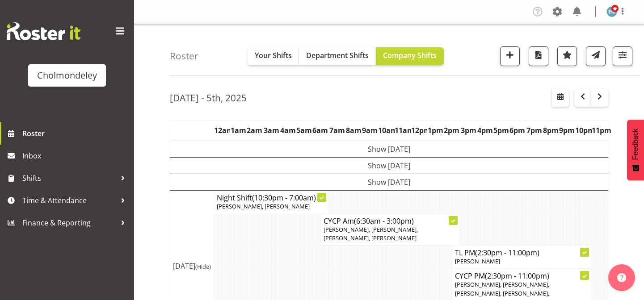  What do you see at coordinates (623, 56) in the screenshot?
I see `button: Filter Shifts` at bounding box center [623, 56].